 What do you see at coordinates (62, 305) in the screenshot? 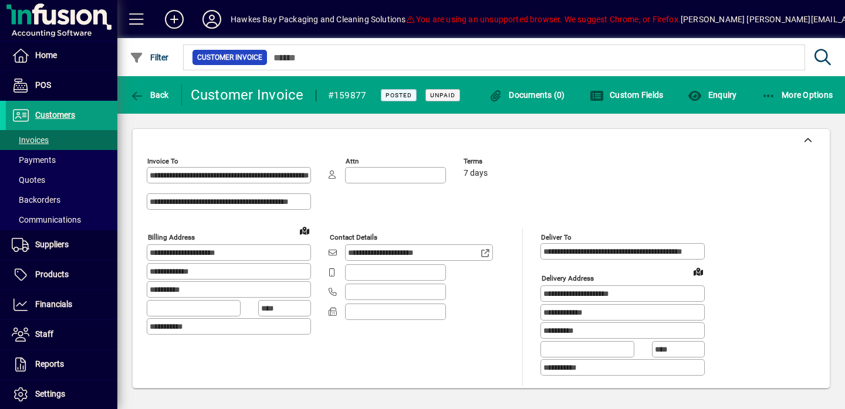
I see `a: Financials` at bounding box center [62, 305].